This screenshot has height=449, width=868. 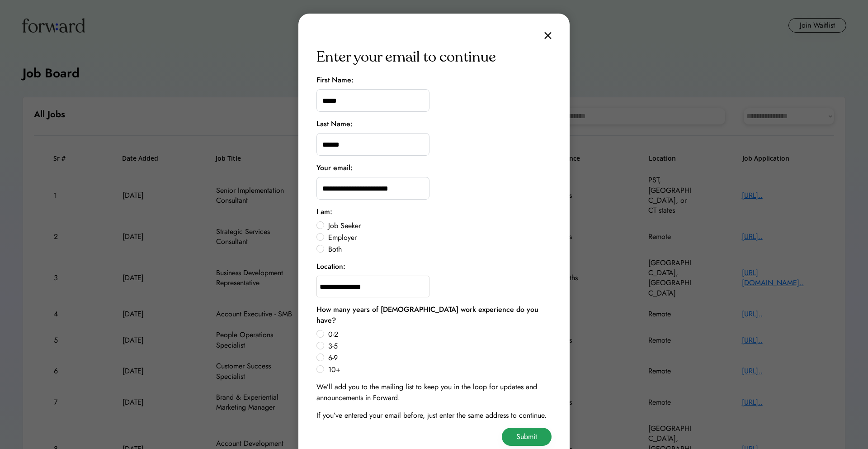 I want to click on label: Job Seeker, so click(x=439, y=226).